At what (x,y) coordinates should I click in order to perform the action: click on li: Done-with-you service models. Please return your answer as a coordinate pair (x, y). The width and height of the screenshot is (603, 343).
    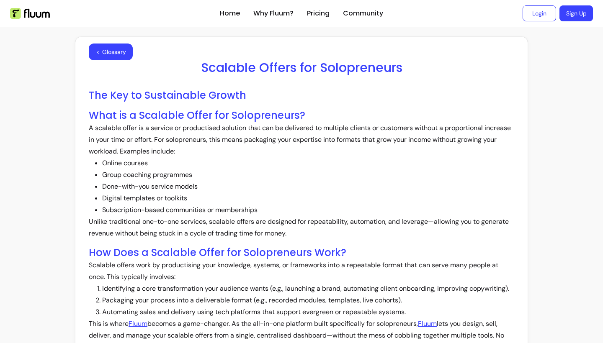
    Looking at the image, I should click on (308, 187).